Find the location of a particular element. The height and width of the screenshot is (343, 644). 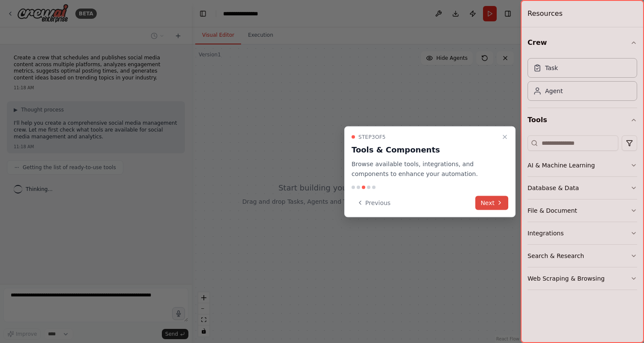

span: Step 3 of 5 is located at coordinates (372, 137).